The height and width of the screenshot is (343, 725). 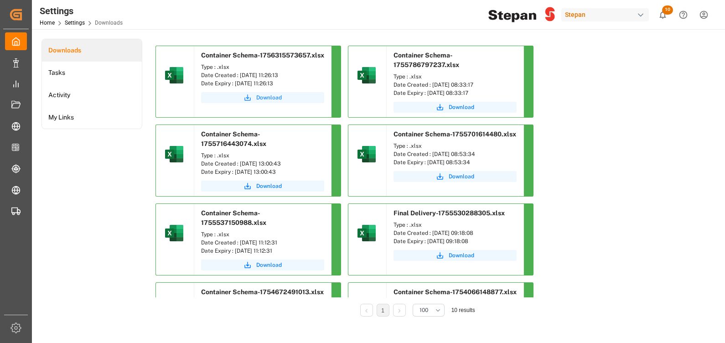 What do you see at coordinates (383, 310) in the screenshot?
I see `li: 1` at bounding box center [383, 310].